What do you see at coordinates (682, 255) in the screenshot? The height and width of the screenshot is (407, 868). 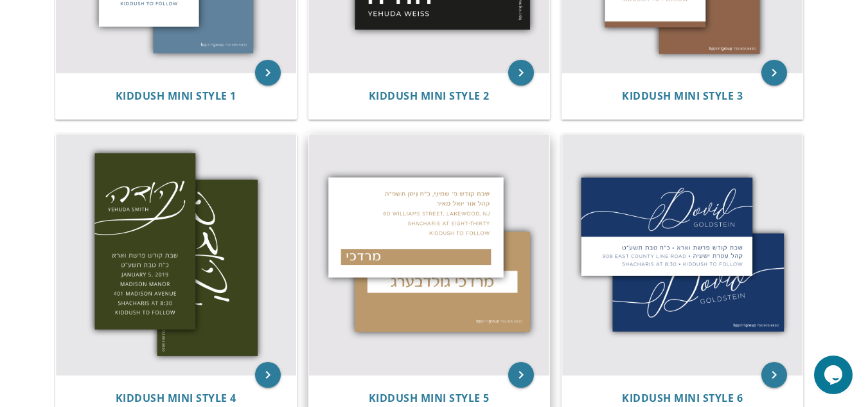 I see `img: Kiddush Mini Style 6` at bounding box center [682, 255].